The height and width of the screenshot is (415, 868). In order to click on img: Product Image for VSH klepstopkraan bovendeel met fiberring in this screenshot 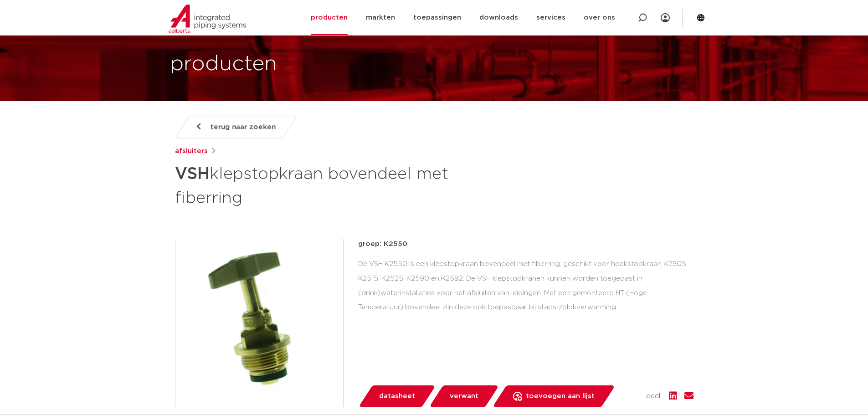, I will do `click(260, 323)`.